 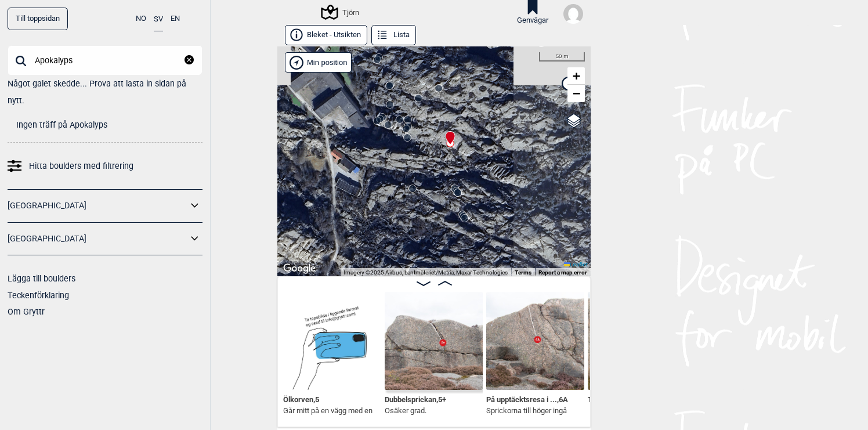 What do you see at coordinates (341, 12) in the screenshot?
I see `div: Tjörn` at bounding box center [341, 12].